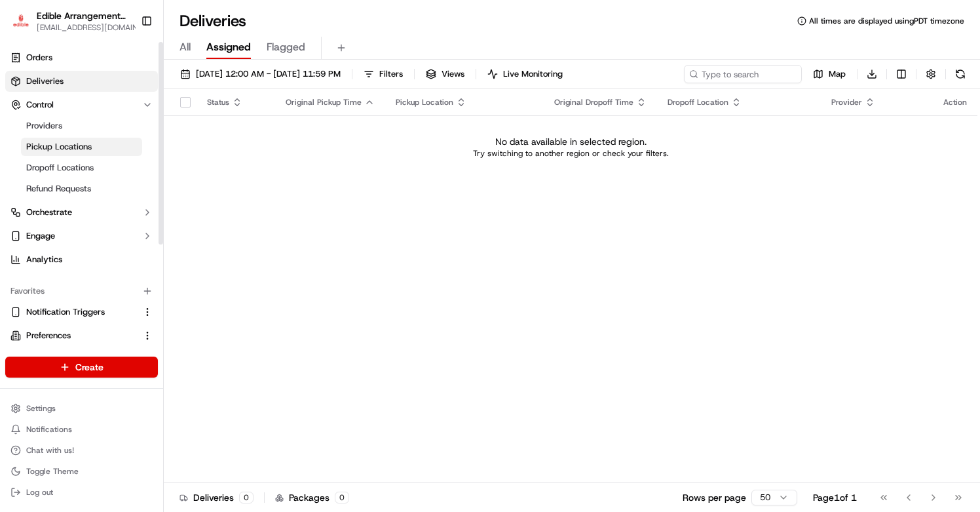  I want to click on button: Views, so click(445, 74).